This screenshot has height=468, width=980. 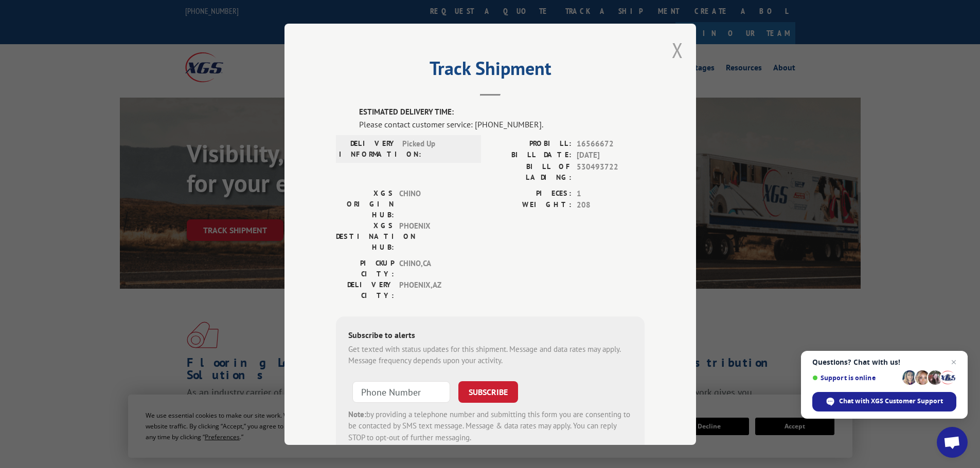 I want to click on button: Close modal, so click(x=677, y=50).